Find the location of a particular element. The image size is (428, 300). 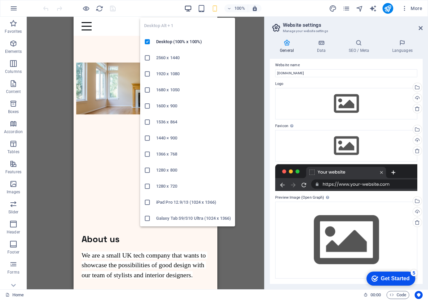

h6: 1280 x 720 is located at coordinates (194, 186).